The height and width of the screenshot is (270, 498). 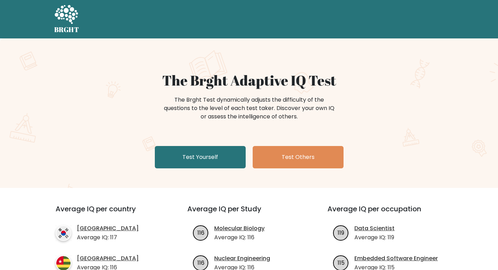 What do you see at coordinates (396, 259) in the screenshot?
I see `a: Embedded Software Engineer` at bounding box center [396, 259].